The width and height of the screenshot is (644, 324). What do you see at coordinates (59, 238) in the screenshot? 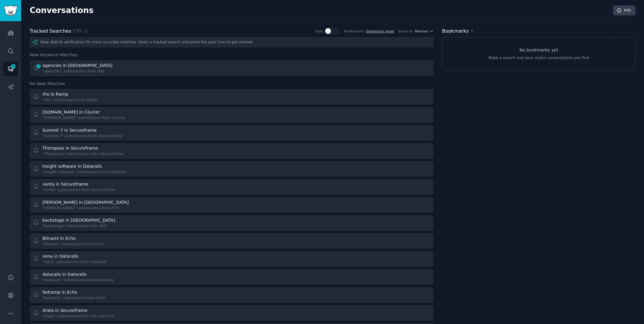
I see `div: Bitnami in Echo` at bounding box center [59, 238].